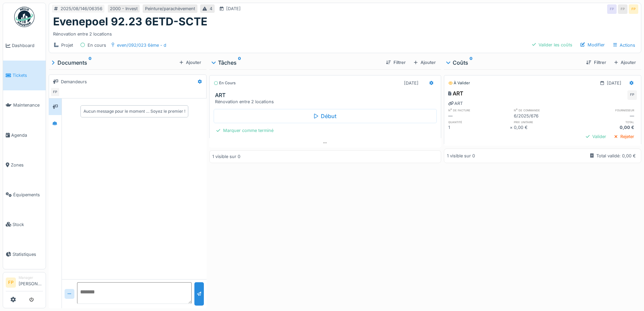 This screenshot has width=644, height=311. What do you see at coordinates (28, 224) in the screenshot?
I see `span: Stock` at bounding box center [28, 224].